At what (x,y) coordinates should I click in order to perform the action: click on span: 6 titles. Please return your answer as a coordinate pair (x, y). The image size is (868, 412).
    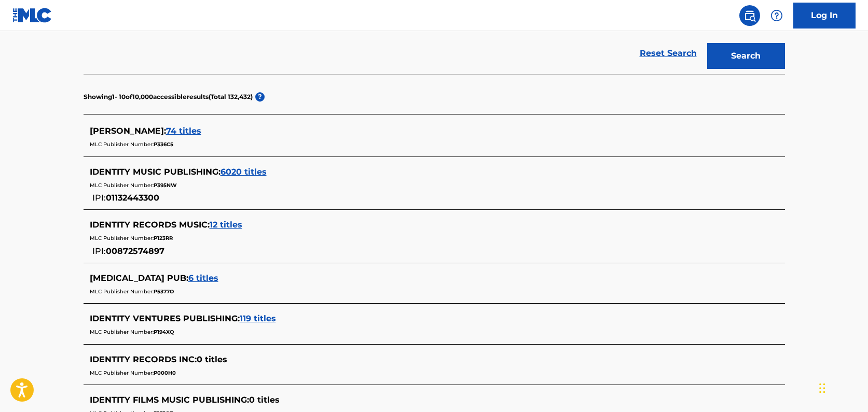
    Looking at the image, I should click on (204, 278).